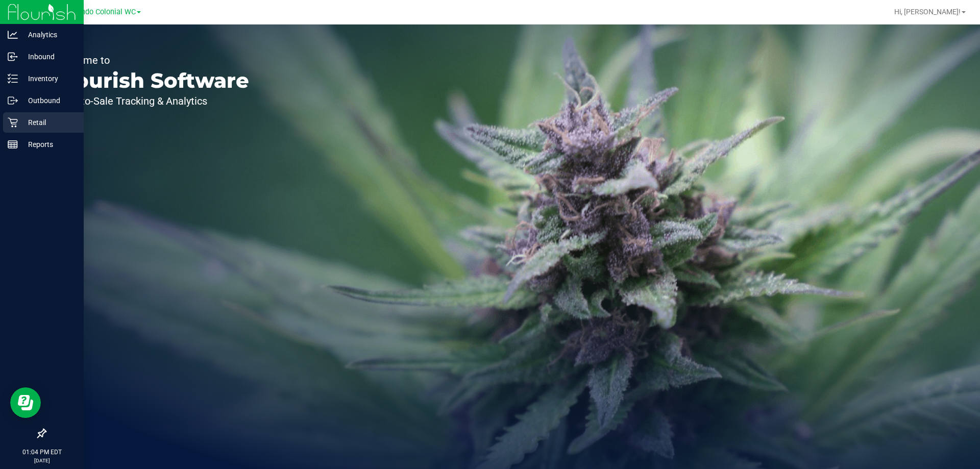 The height and width of the screenshot is (469, 980). I want to click on p: Flourish Software, so click(152, 80).